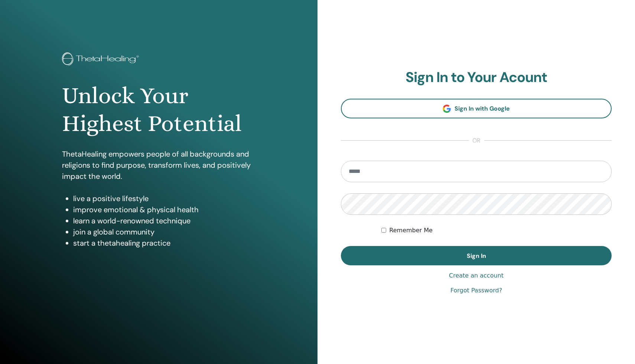 This screenshot has width=635, height=364. What do you see at coordinates (476, 109) in the screenshot?
I see `a: Sign In with Google` at bounding box center [476, 109].